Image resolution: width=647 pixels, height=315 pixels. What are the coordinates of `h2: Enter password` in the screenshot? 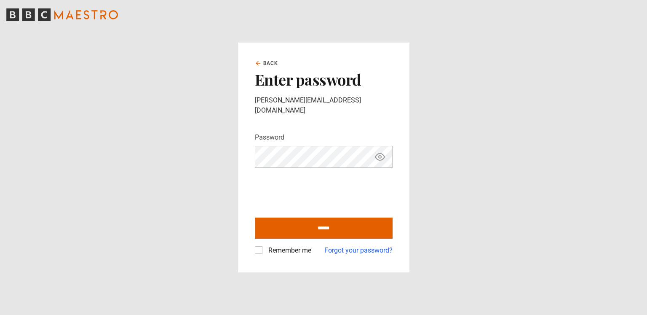 It's located at (323, 79).